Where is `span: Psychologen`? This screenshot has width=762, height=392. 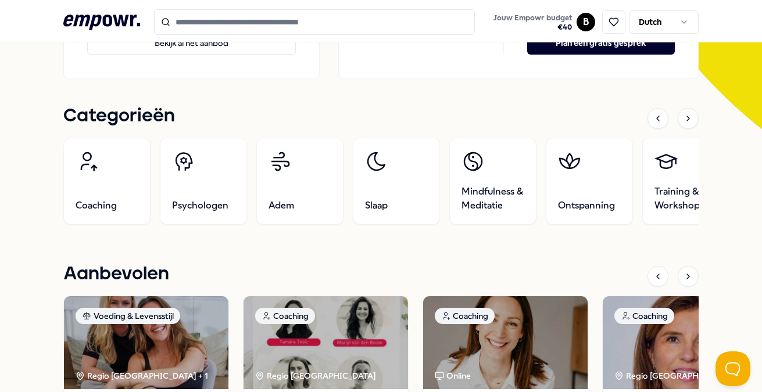
span: Psychologen is located at coordinates (200, 206).